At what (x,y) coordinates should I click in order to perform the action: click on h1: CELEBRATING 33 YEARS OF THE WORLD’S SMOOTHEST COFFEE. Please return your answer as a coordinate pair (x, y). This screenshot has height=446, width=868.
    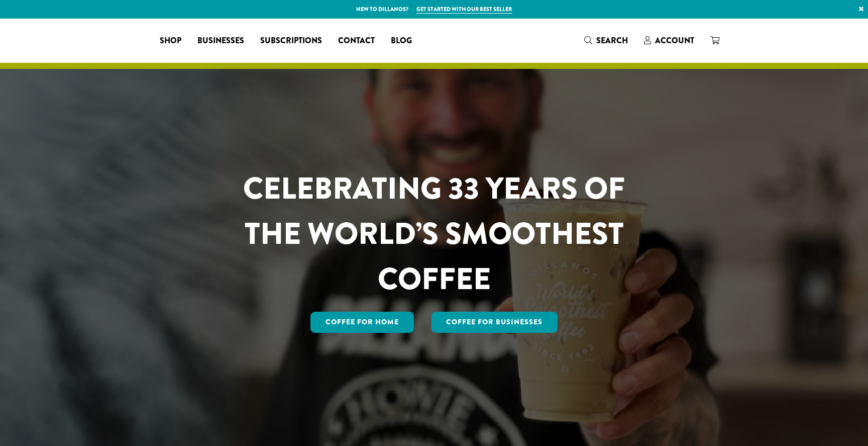
    Looking at the image, I should click on (434, 234).